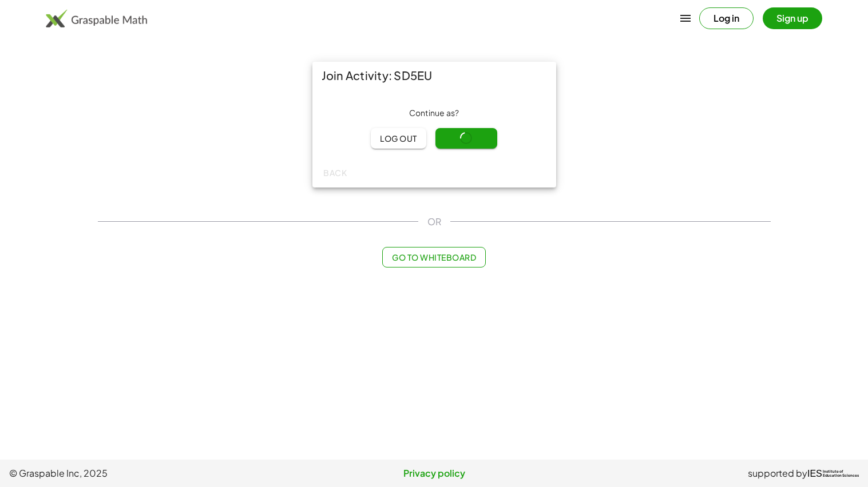  I want to click on span: © Graspable Inc, 2025, so click(150, 474).